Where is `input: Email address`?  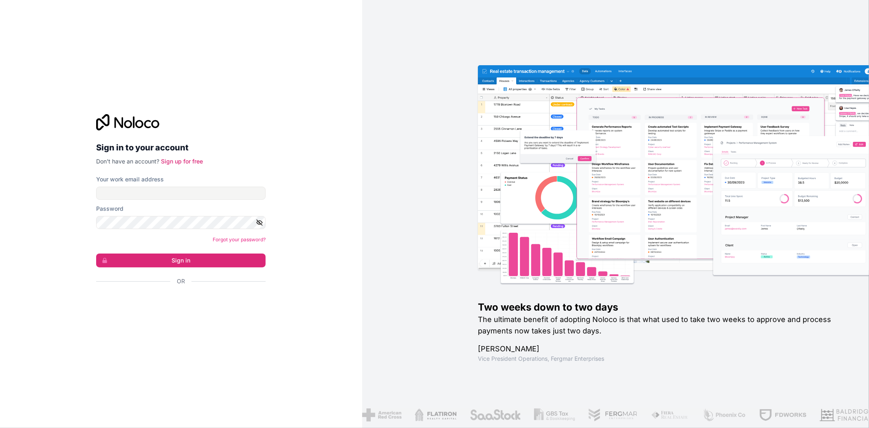
input: Email address is located at coordinates (181, 193).